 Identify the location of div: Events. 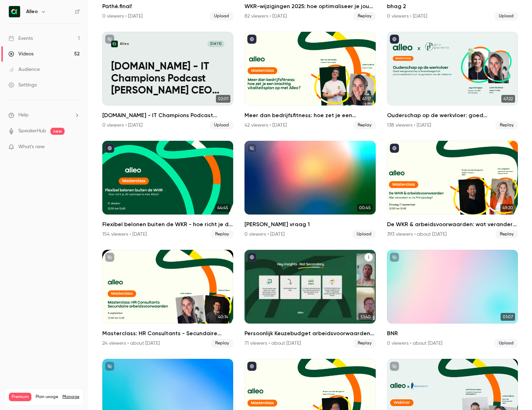
(20, 39).